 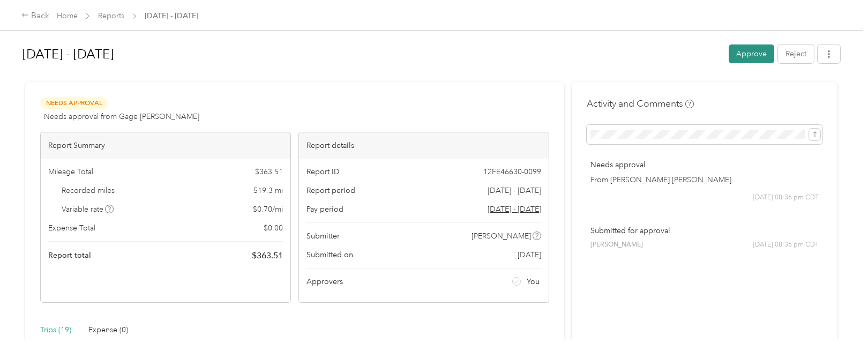 I want to click on span: 12FE46630-0099, so click(x=512, y=171).